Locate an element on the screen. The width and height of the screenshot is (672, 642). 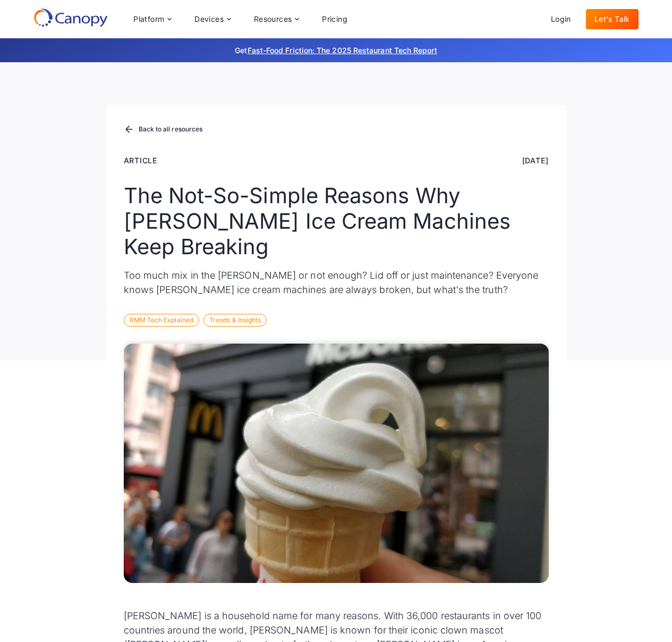
div: RMM Tech Explained is located at coordinates (162, 320).